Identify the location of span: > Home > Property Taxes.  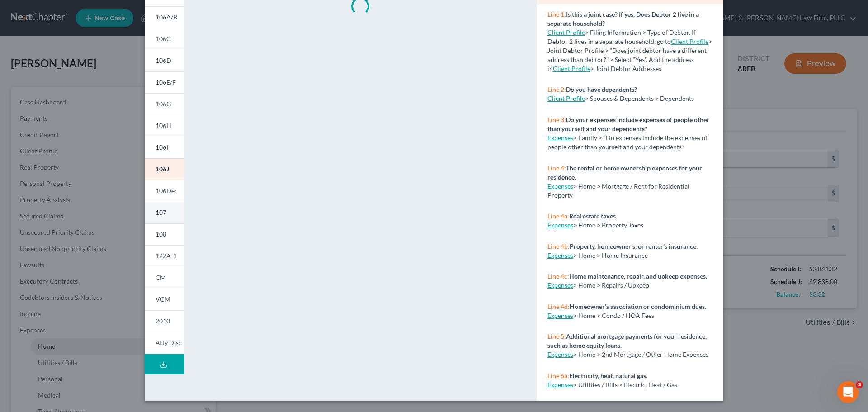
(608, 225).